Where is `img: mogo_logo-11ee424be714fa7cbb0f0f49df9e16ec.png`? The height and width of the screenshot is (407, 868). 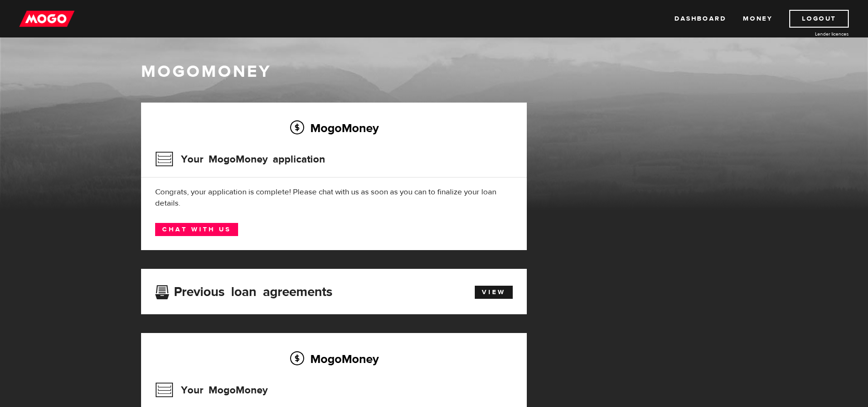
img: mogo_logo-11ee424be714fa7cbb0f0f49df9e16ec.png is located at coordinates (47, 19).